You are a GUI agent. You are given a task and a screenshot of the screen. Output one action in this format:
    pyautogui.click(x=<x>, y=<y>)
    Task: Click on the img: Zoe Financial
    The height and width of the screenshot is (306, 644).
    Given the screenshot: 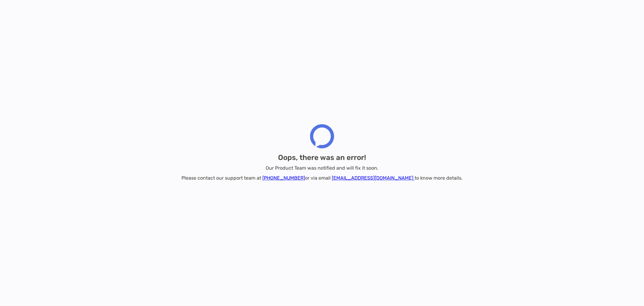 What is the action you would take?
    pyautogui.click(x=322, y=137)
    